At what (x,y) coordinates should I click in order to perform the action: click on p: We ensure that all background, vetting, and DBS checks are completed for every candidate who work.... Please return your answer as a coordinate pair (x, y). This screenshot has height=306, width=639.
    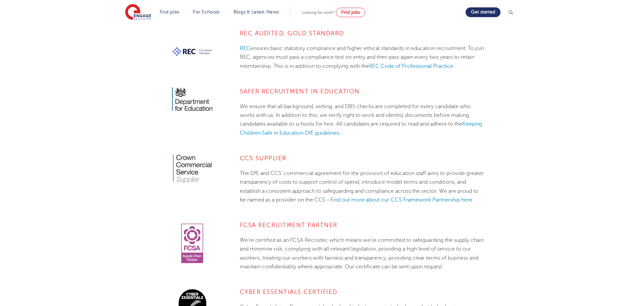
    Looking at the image, I should click on (362, 119).